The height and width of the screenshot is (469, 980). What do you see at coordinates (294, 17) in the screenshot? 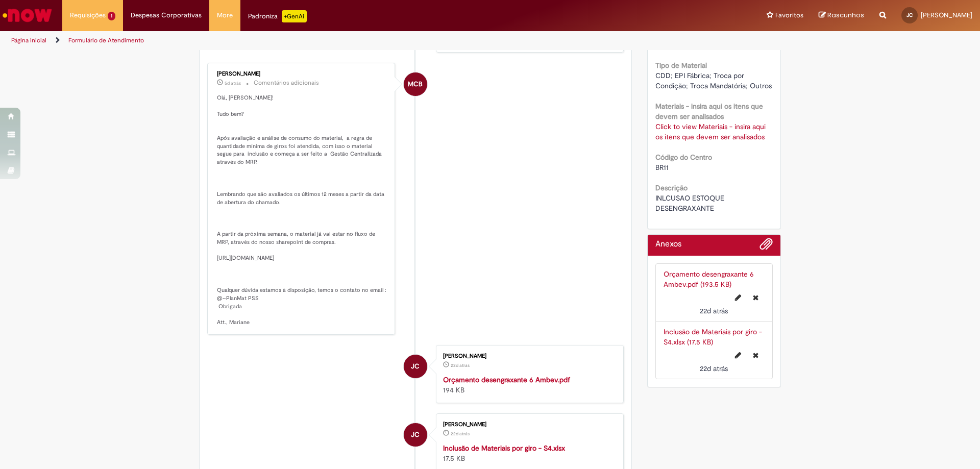
I see `p: +GenAi` at bounding box center [294, 17].